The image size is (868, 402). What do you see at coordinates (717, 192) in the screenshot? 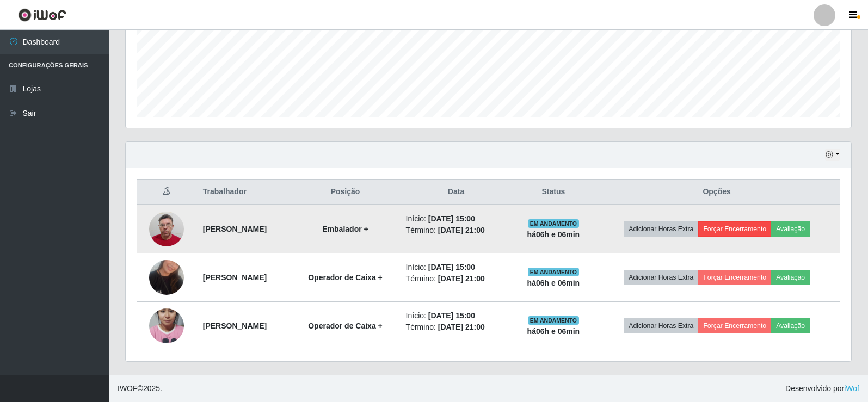
I see `th: Opções` at bounding box center [717, 192].